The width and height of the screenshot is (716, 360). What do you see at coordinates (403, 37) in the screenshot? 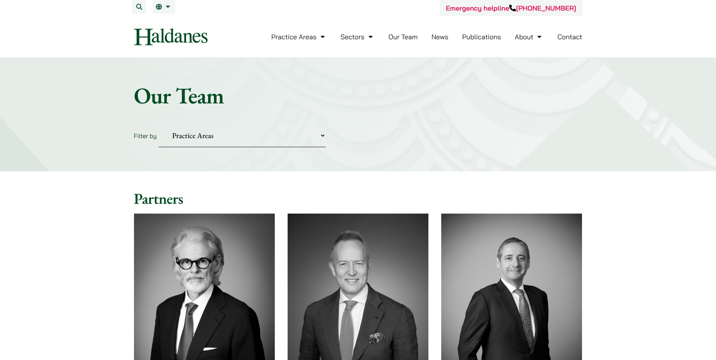
I see `a: Our Team` at bounding box center [403, 37].